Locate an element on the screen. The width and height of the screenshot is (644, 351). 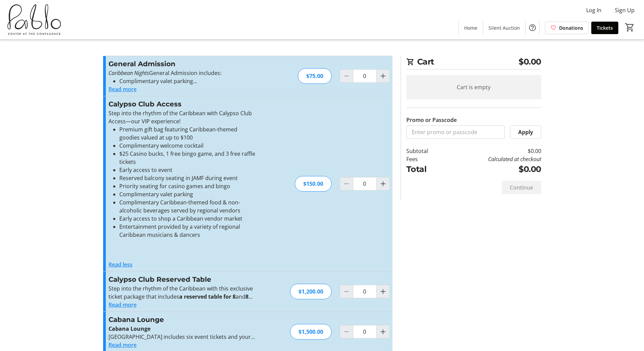
a: Tickets is located at coordinates (605, 28).